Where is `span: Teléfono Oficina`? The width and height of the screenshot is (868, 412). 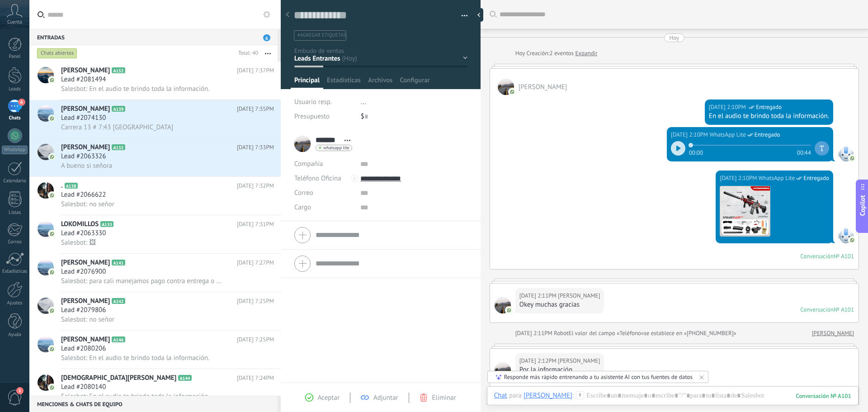
span: Teléfono Oficina is located at coordinates (318, 178).